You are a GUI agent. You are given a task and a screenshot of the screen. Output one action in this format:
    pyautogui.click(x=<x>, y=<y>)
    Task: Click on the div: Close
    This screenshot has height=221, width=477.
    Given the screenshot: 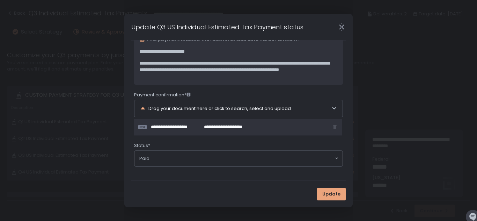 What is the action you would take?
    pyautogui.click(x=342, y=27)
    